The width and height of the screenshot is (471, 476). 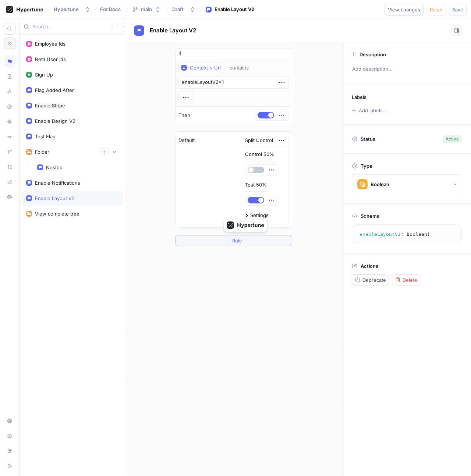 I want to click on div: Branches, so click(x=10, y=152).